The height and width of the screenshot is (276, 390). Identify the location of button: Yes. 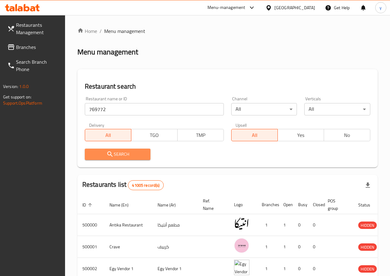
(300, 135).